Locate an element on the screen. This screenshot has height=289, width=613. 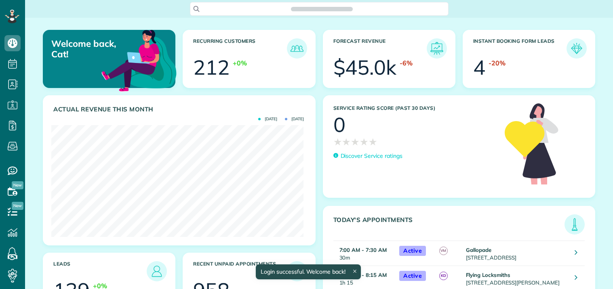
img: icon_leads-1bed01f49abd5b7fead27621c3d59655bb73ed531f8eeb49469d10e621d6b896.png is located at coordinates (157, 272).